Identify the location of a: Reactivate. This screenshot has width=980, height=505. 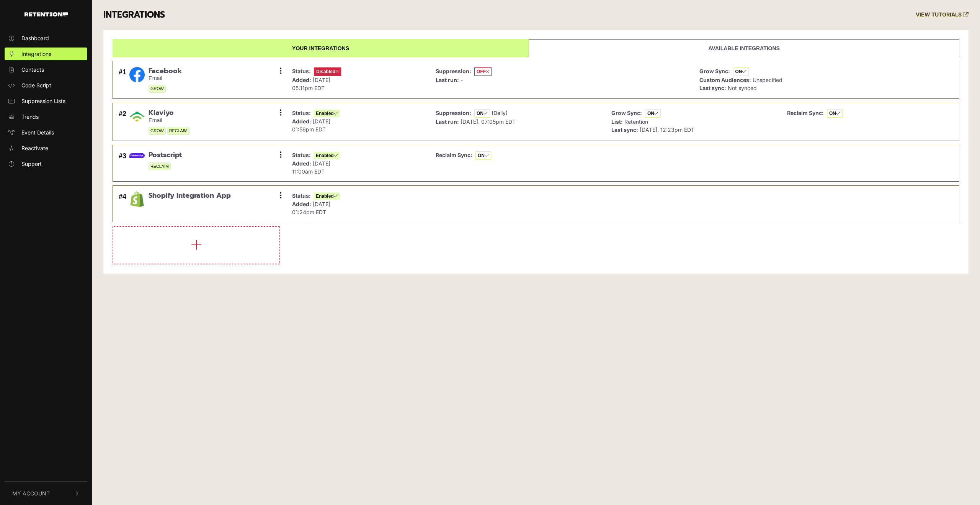
(46, 148).